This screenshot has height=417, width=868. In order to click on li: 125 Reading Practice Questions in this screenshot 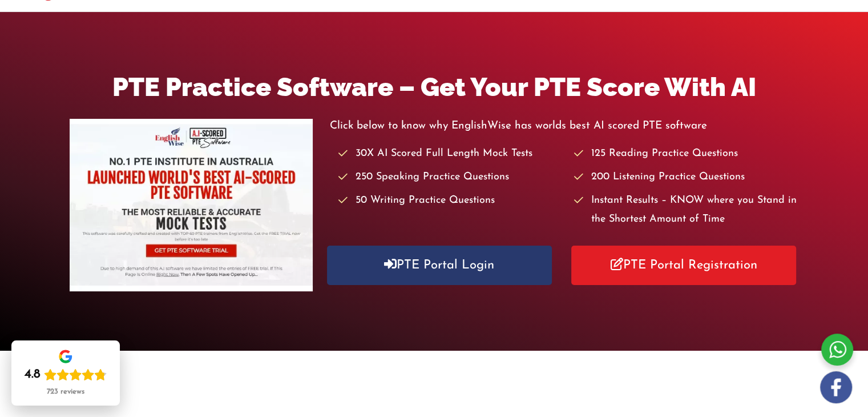, I will do `click(686, 153)`.